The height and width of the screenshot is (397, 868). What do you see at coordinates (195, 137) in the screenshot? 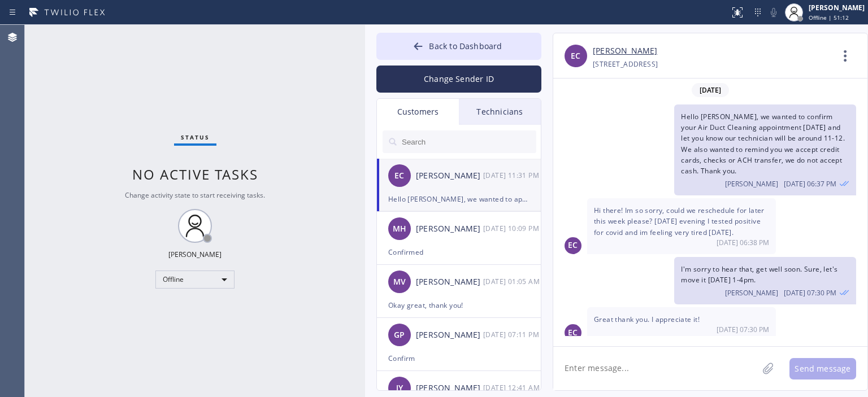
I see `span: Status` at bounding box center [195, 137].